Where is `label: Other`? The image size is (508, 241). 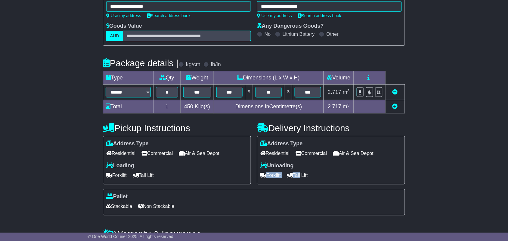
label: Other is located at coordinates (333, 34).